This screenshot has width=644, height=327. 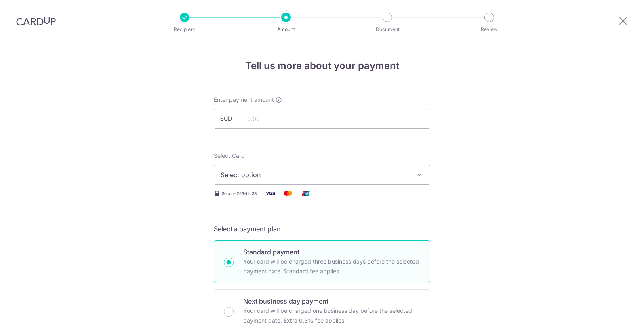 I want to click on input: 0.00, so click(x=322, y=119).